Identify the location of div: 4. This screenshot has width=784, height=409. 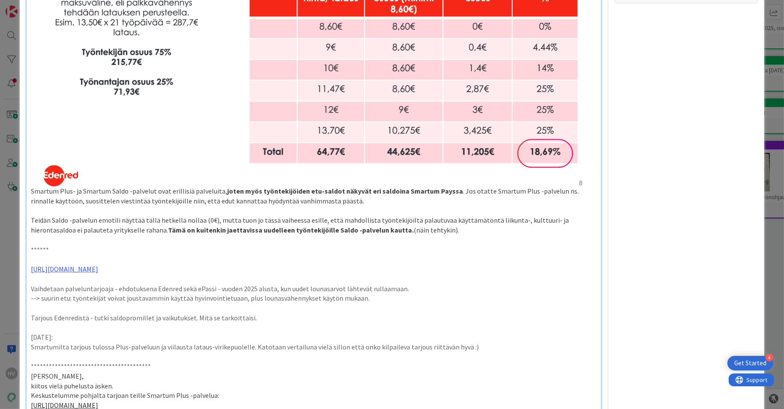
(769, 358).